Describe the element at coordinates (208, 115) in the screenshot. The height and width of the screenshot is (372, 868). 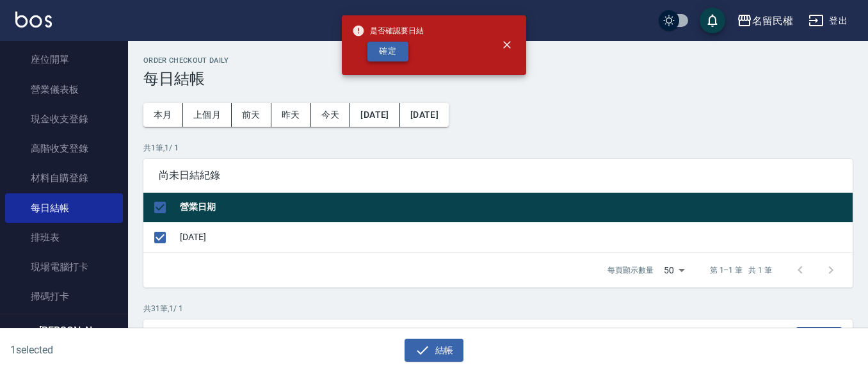
I see `button: 上個月` at that location.